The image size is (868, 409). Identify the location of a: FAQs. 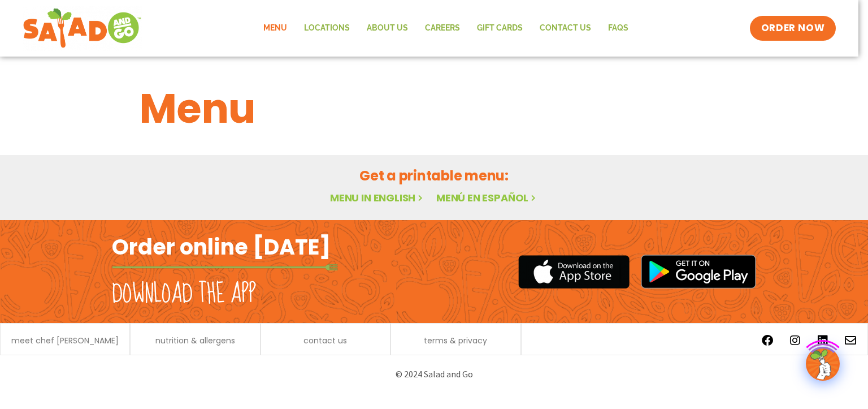
(618, 28).